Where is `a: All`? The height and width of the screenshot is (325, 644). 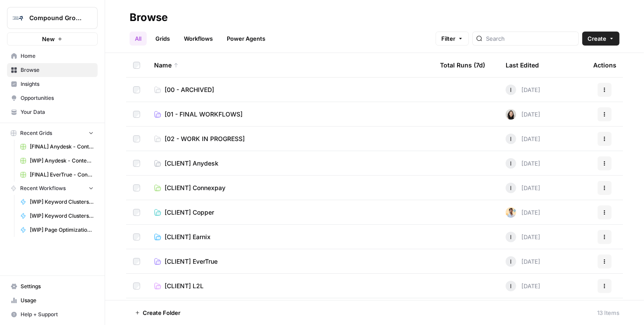
a: All is located at coordinates (138, 39).